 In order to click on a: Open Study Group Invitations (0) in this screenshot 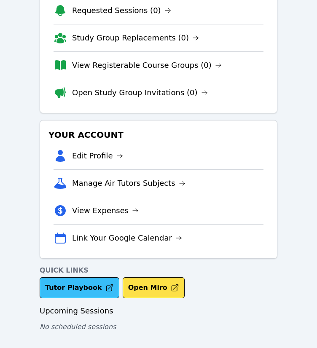, I will do `click(140, 93)`.